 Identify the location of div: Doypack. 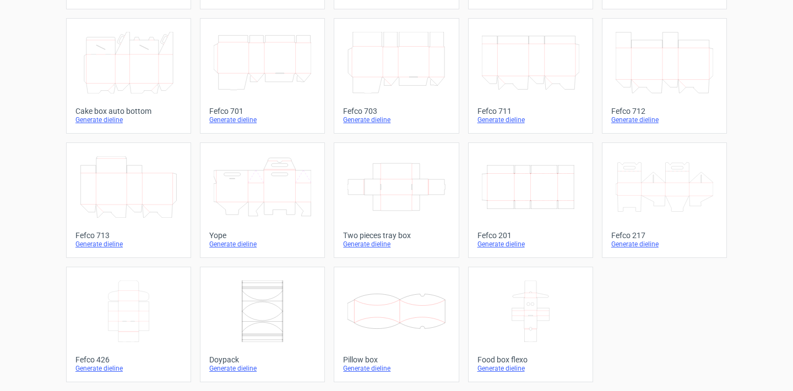
(262, 360).